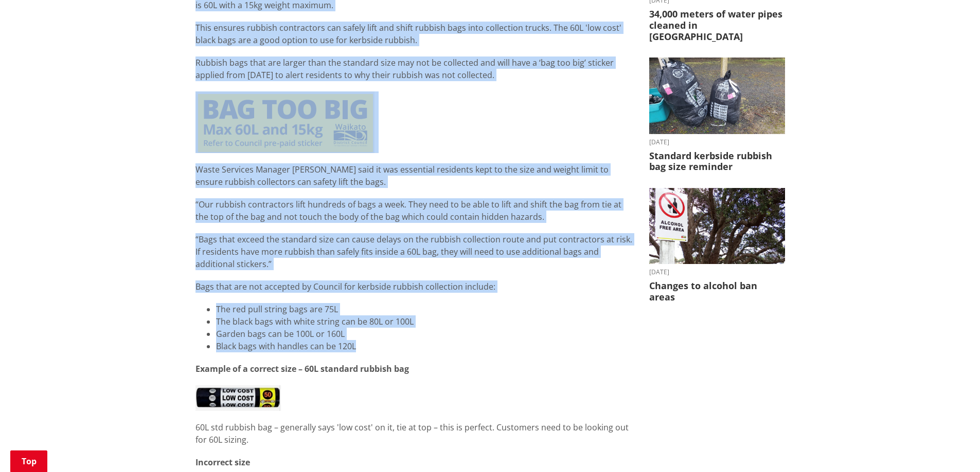 The image size is (980, 472). What do you see at coordinates (415, 287) in the screenshot?
I see `p: Bags that are not accepted by Council for kerbside rubbish collection include:` at bounding box center [415, 287].